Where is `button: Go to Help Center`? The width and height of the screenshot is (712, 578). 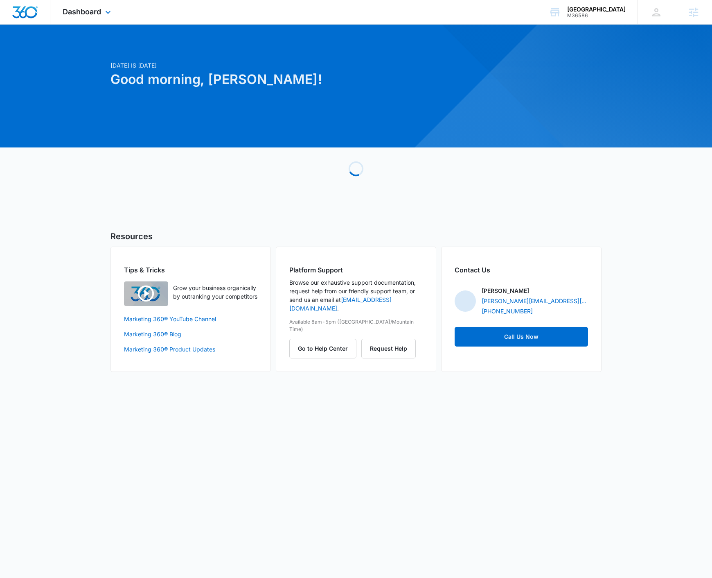 button: Go to Help Center is located at coordinates (323, 348).